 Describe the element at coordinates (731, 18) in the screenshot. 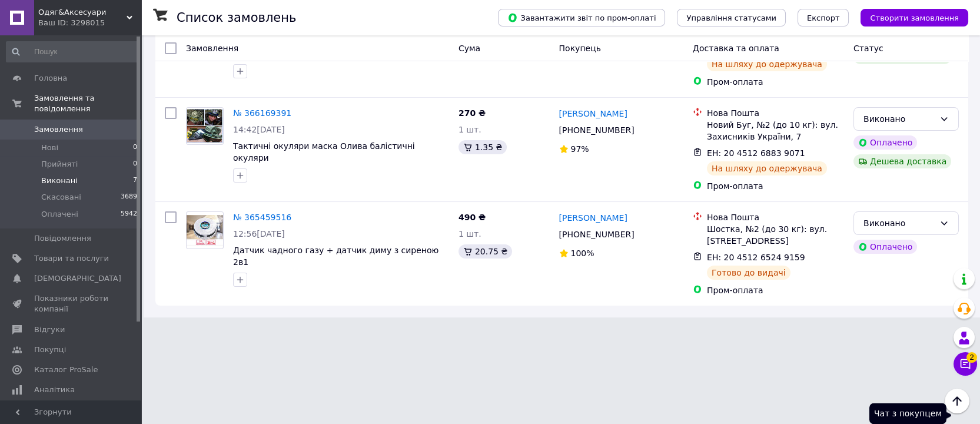

I see `button: Управління статусами` at that location.